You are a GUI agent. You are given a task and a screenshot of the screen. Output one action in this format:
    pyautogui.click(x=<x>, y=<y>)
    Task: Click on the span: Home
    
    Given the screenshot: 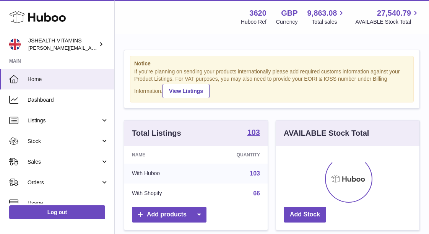 What is the action you would take?
    pyautogui.click(x=68, y=79)
    